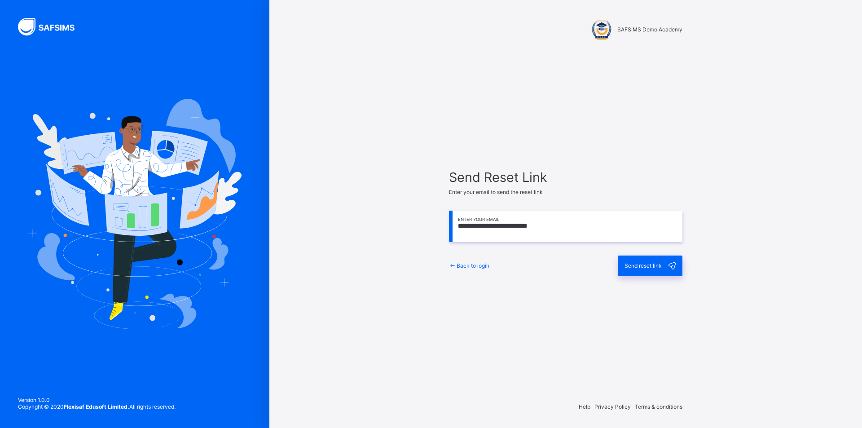  I want to click on img: SAFSIMS Demo Academy, so click(601, 29).